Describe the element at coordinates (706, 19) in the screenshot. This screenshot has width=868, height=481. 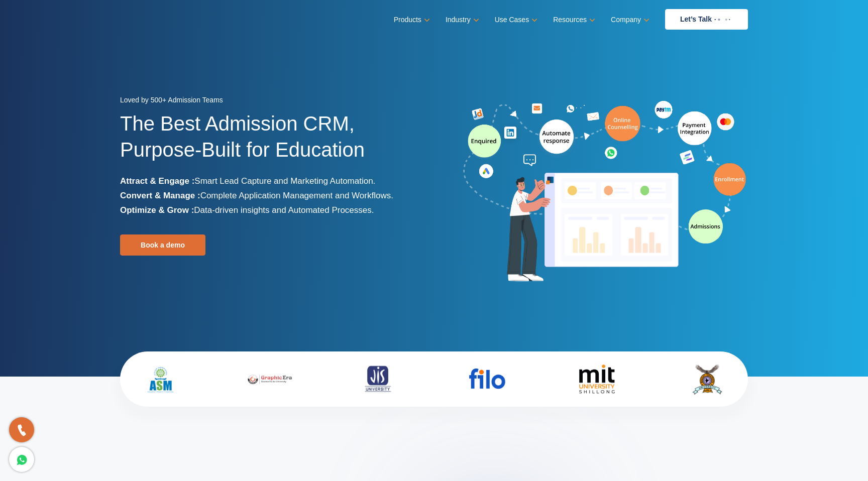
I see `a: Let’s Talk` at that location.